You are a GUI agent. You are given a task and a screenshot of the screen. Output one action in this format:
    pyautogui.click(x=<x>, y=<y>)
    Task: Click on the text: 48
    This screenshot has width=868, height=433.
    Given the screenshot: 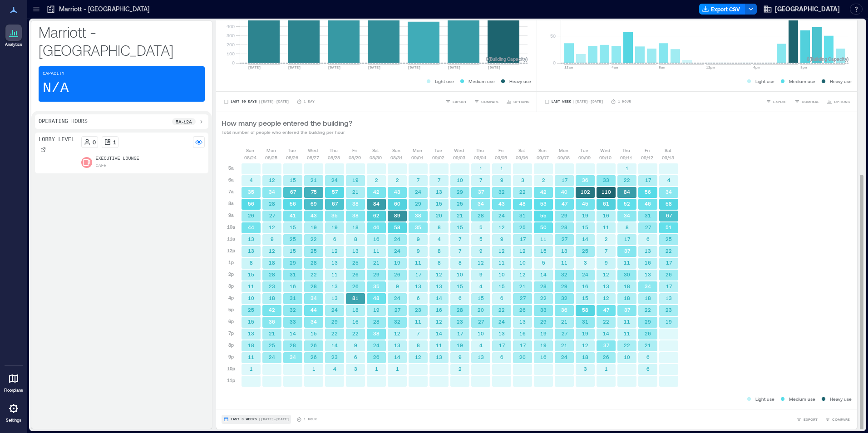 What is the action you would take?
    pyautogui.click(x=522, y=203)
    